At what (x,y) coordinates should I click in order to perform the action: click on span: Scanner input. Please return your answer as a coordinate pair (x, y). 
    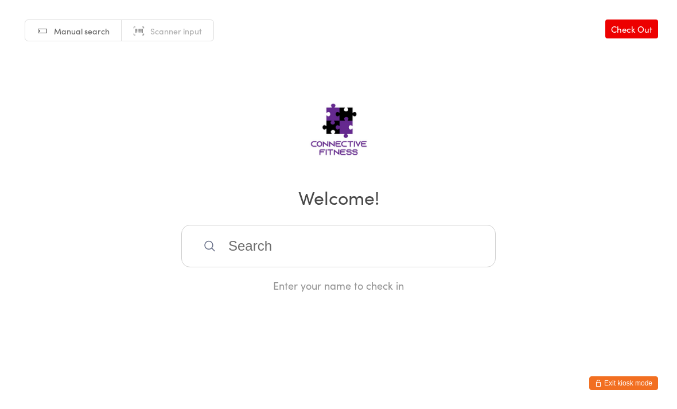
    Looking at the image, I should click on (176, 31).